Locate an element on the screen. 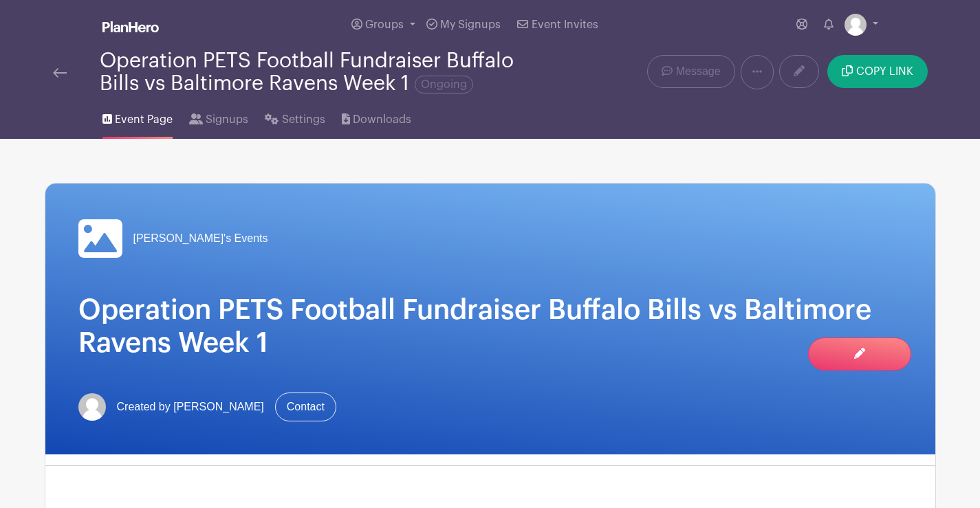 The height and width of the screenshot is (508, 980). span: Signups is located at coordinates (227, 119).